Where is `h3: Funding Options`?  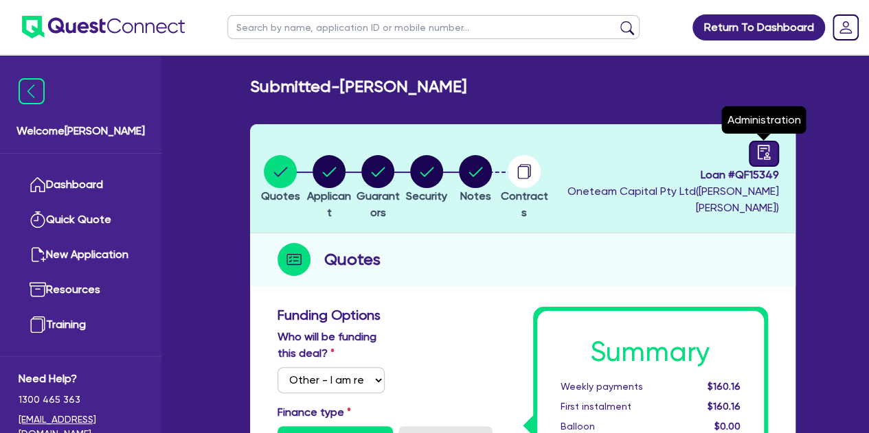
h3: Funding Options is located at coordinates (395, 315).